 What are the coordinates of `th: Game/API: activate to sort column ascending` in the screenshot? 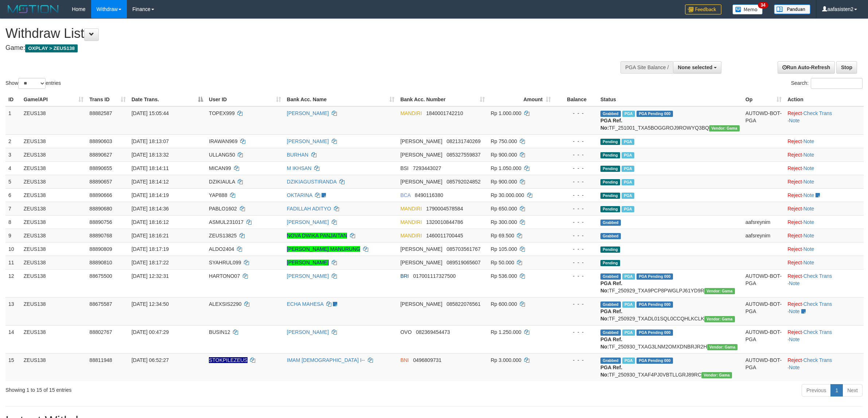 It's located at (54, 100).